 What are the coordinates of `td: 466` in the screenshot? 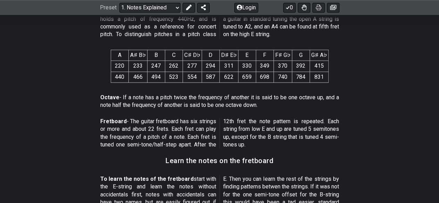 It's located at (138, 77).